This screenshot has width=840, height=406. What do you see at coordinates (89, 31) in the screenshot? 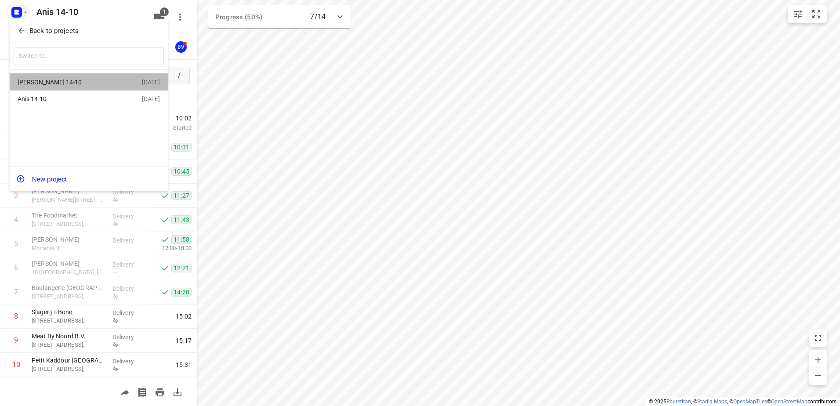
I see `button: Back to projects` at bounding box center [89, 31].